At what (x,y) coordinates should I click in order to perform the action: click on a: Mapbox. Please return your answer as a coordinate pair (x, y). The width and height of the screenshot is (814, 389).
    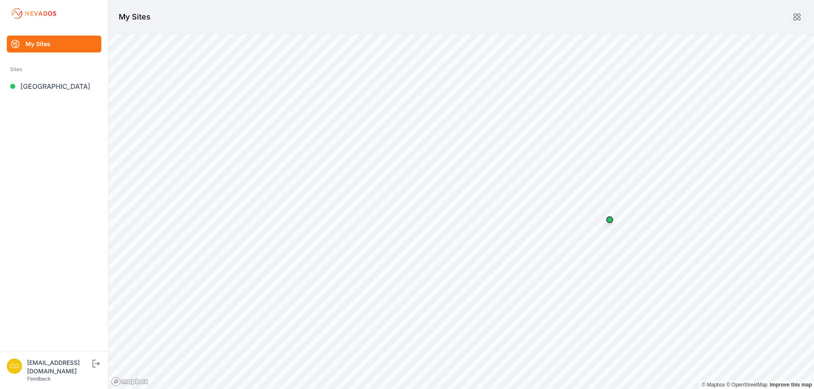
    Looking at the image, I should click on (713, 385).